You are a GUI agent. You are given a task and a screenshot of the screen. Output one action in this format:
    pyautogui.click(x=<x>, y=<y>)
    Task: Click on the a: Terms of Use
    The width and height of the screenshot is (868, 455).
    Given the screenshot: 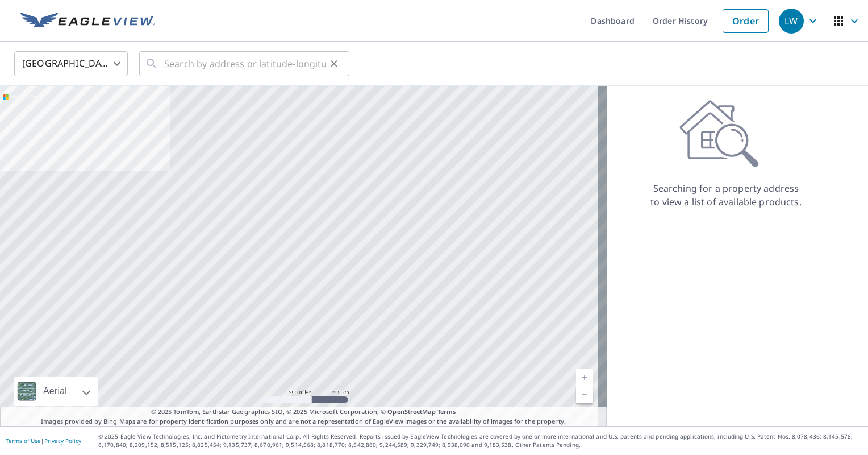 What is the action you would take?
    pyautogui.click(x=24, y=440)
    